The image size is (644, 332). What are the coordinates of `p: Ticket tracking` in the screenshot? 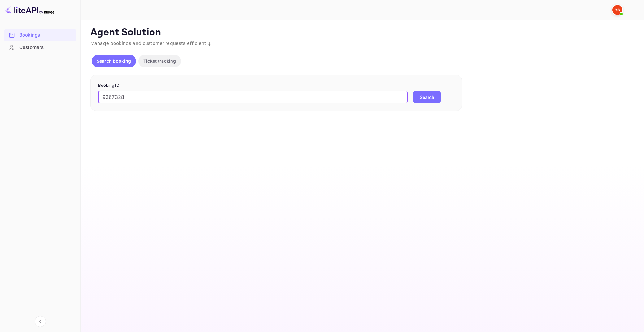 It's located at (160, 61).